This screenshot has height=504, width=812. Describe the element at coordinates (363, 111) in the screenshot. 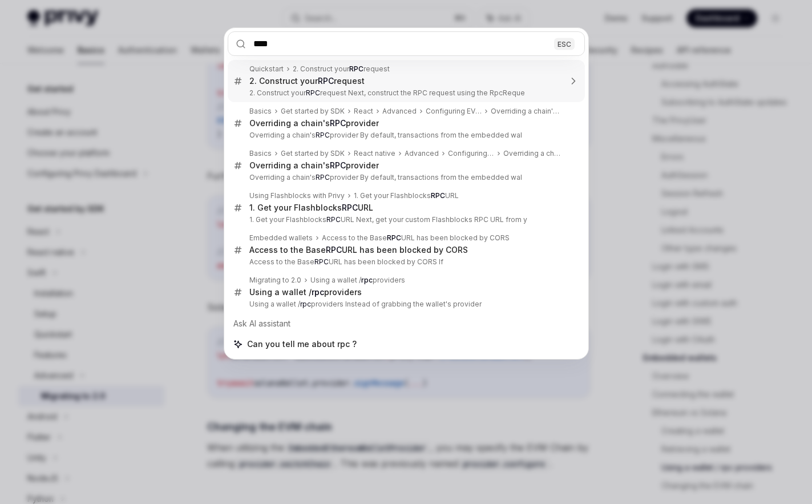

I see `div: React` at that location.